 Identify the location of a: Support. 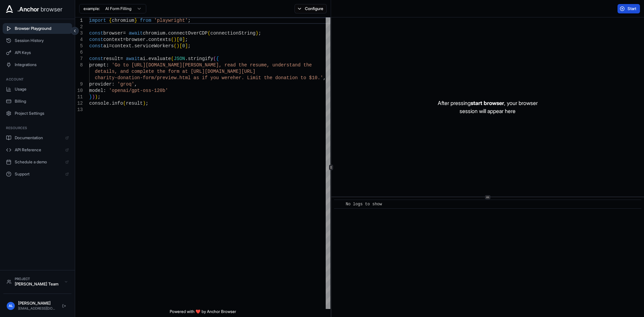
(37, 174).